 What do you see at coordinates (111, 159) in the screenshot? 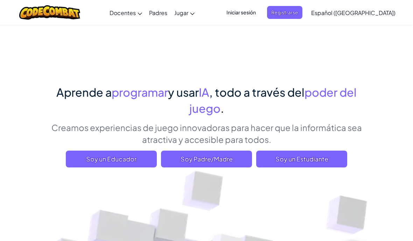
I see `span: Soy un Educador` at bounding box center [111, 159].